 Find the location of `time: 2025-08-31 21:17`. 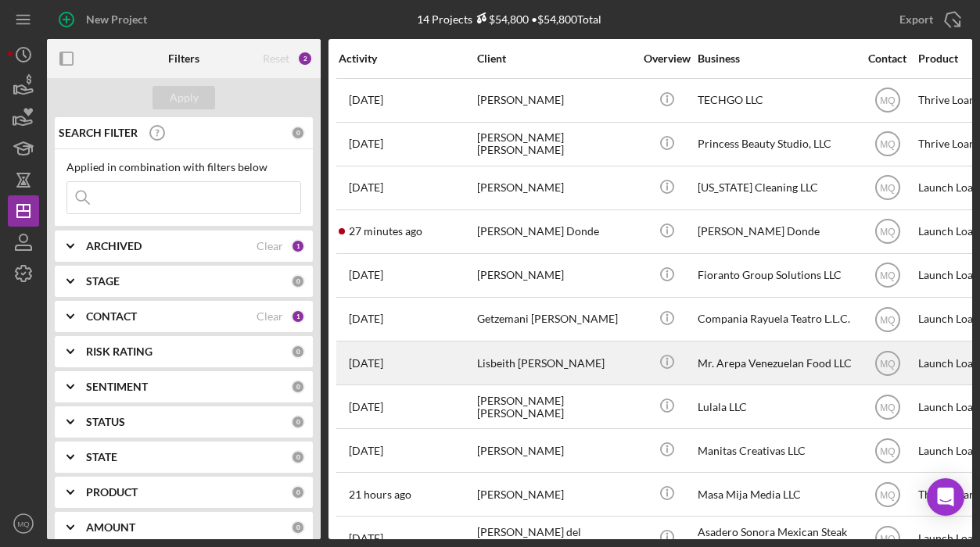

time: 2025-08-31 21:17 is located at coordinates (366, 320).